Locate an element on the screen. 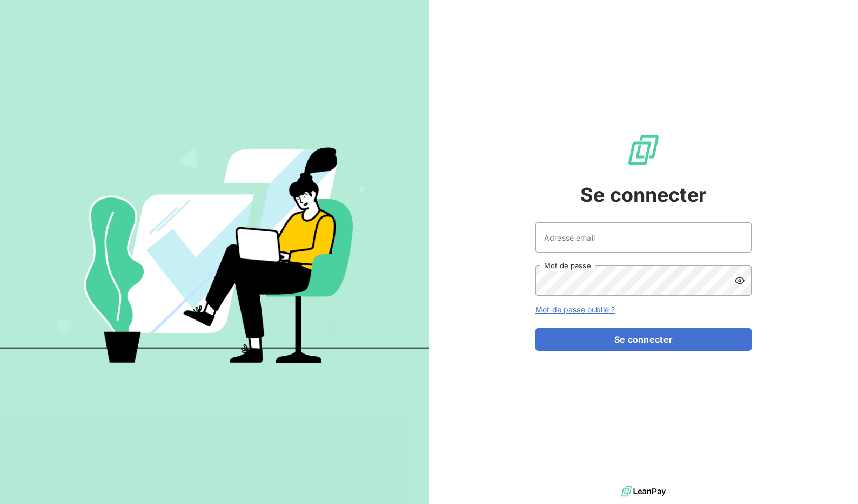 The image size is (858, 504). a: Mot de passe oublié ? is located at coordinates (575, 309).